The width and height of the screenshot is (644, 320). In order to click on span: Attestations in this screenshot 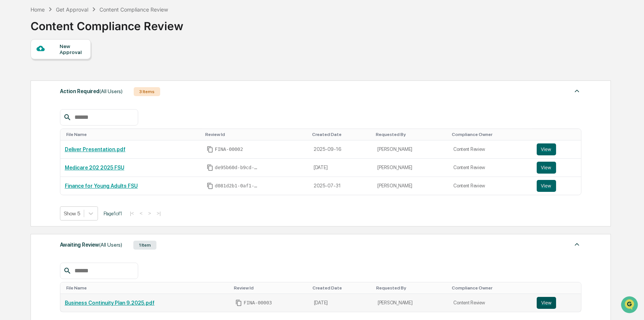, I will do `click(77, 97)`.